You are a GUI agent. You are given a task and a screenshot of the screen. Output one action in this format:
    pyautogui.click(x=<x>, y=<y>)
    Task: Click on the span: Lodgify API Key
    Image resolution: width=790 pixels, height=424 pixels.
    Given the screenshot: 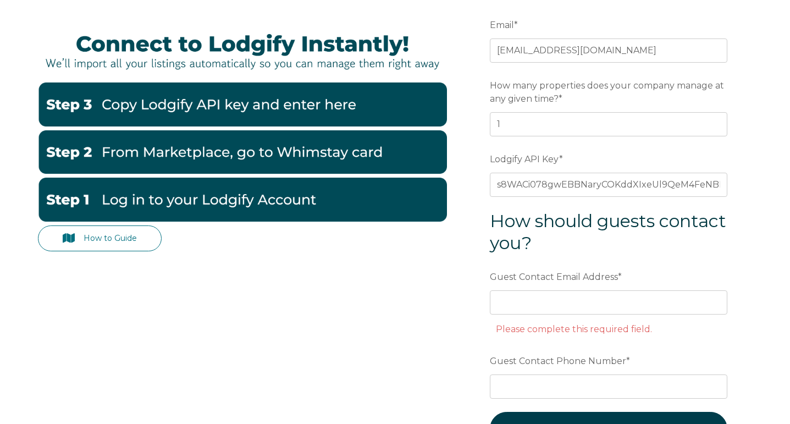 What is the action you would take?
    pyautogui.click(x=525, y=159)
    